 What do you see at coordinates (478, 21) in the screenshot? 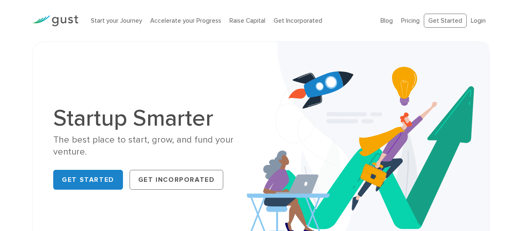
I see `a: Login` at bounding box center [478, 21].